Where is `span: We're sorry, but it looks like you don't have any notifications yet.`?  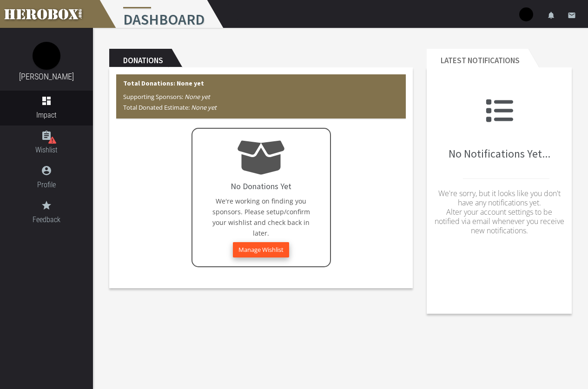
span: We're sorry, but it looks like you don't have any notifications yet. is located at coordinates (500, 197).